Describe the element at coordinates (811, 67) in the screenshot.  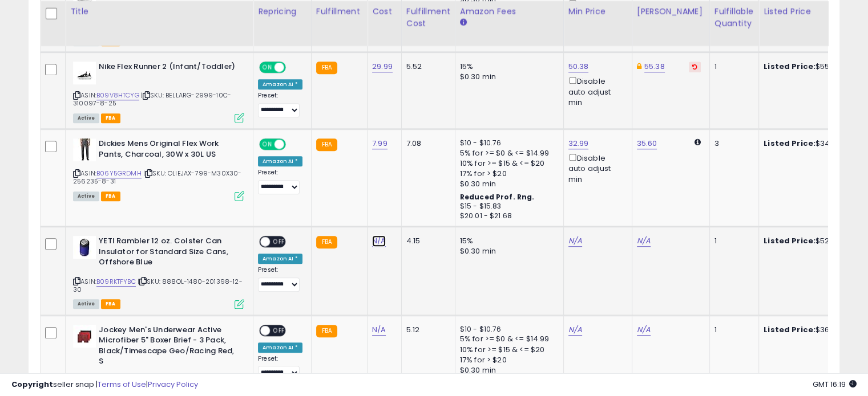
I see `div: $55.38` at that location.